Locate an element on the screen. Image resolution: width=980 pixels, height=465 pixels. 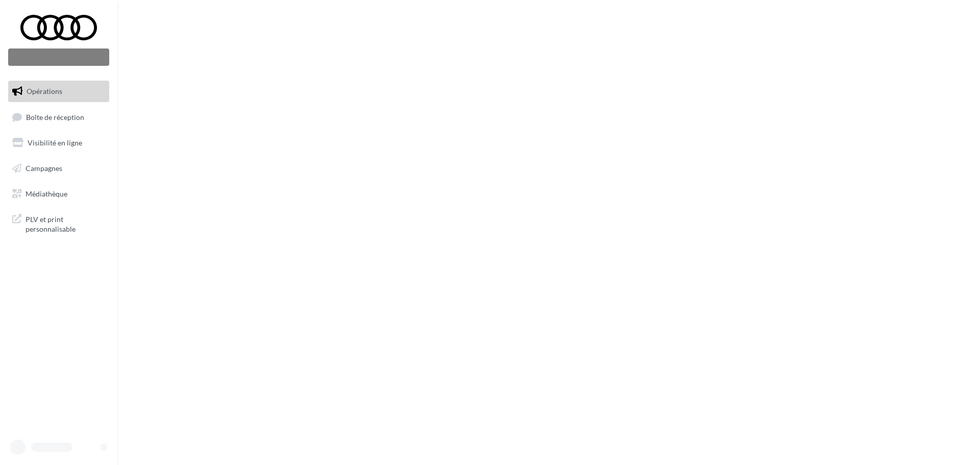
a: PLV et print personnalisable is located at coordinates (58, 223).